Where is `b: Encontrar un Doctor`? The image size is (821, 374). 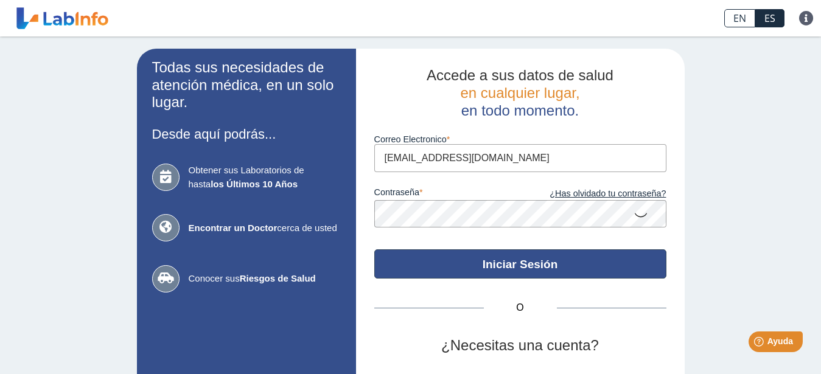 b: Encontrar un Doctor is located at coordinates (233, 228).